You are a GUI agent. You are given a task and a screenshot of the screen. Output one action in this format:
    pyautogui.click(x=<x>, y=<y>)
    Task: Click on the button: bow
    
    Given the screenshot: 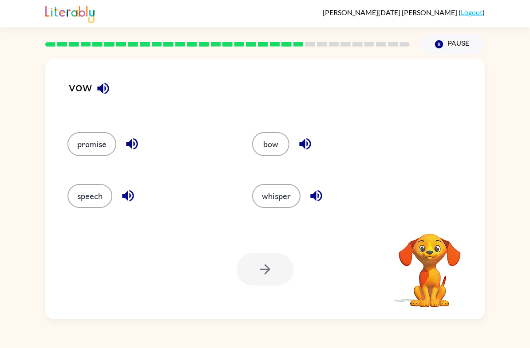 What is the action you would take?
    pyautogui.click(x=271, y=144)
    